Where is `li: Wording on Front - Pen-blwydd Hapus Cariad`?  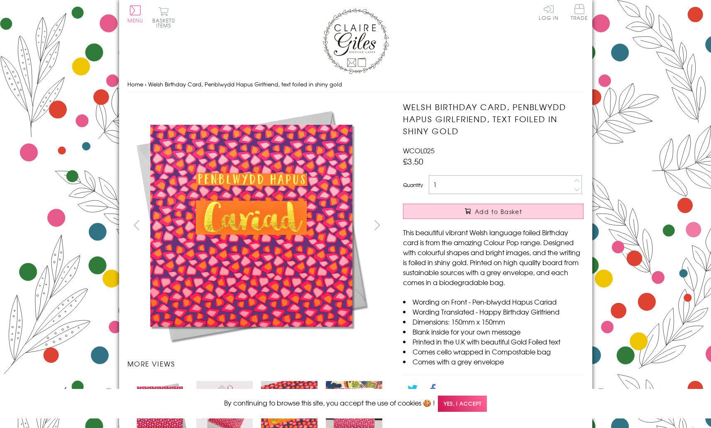 li: Wording on Front - Pen-blwydd Hapus Cariad is located at coordinates (493, 301).